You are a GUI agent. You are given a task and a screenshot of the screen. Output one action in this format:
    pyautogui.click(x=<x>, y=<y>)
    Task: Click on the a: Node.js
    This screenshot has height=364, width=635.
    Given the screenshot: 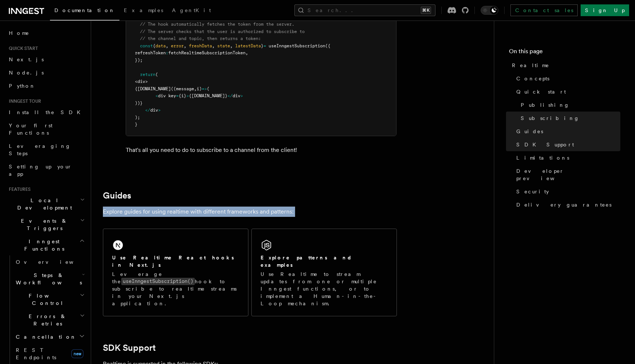 What is the action you would take?
    pyautogui.click(x=46, y=73)
    